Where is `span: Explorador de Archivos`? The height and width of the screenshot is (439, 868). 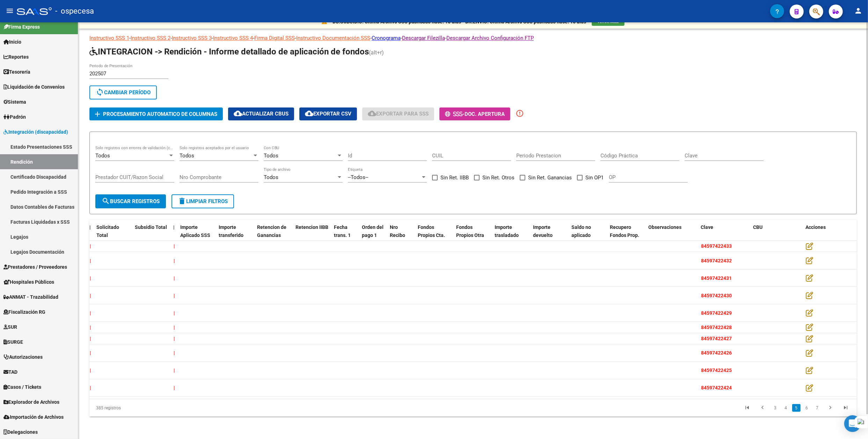 span: Explorador de Archivos is located at coordinates (31, 402).